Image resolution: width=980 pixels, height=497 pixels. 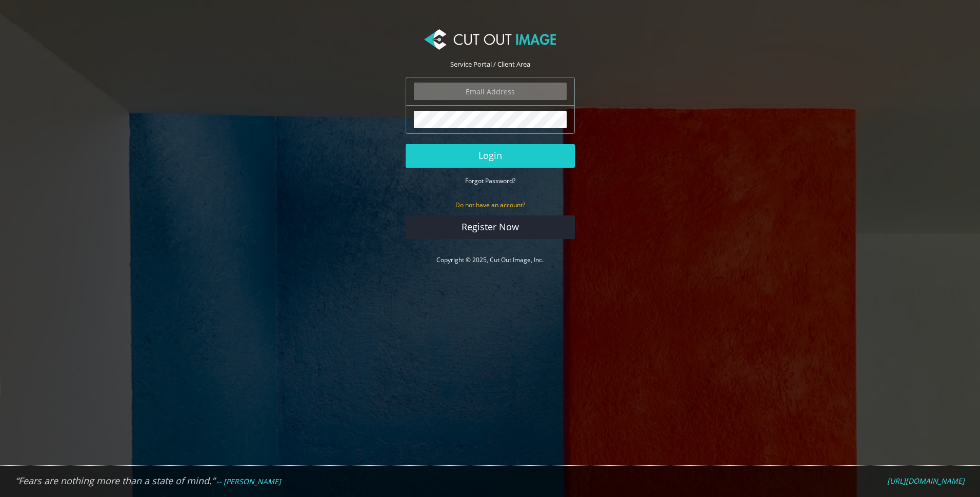 What do you see at coordinates (490, 259) in the screenshot?
I see `a: Copyright © 2025, Cut Out Image, Inc.` at bounding box center [490, 259].